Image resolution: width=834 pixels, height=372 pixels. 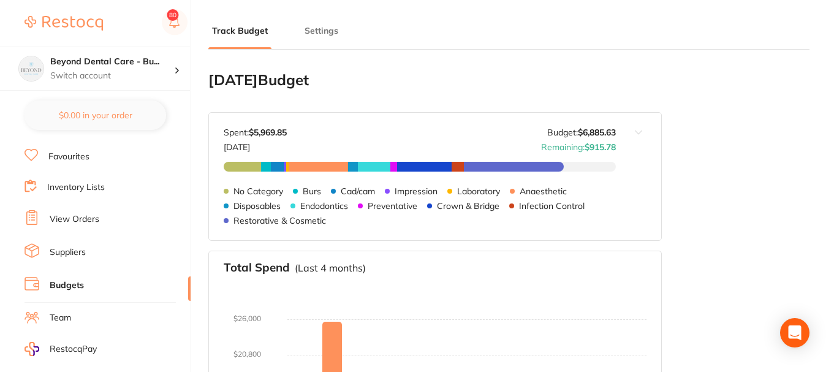 I want to click on h4: Beyond Dental Care - Burpengary, so click(x=112, y=62).